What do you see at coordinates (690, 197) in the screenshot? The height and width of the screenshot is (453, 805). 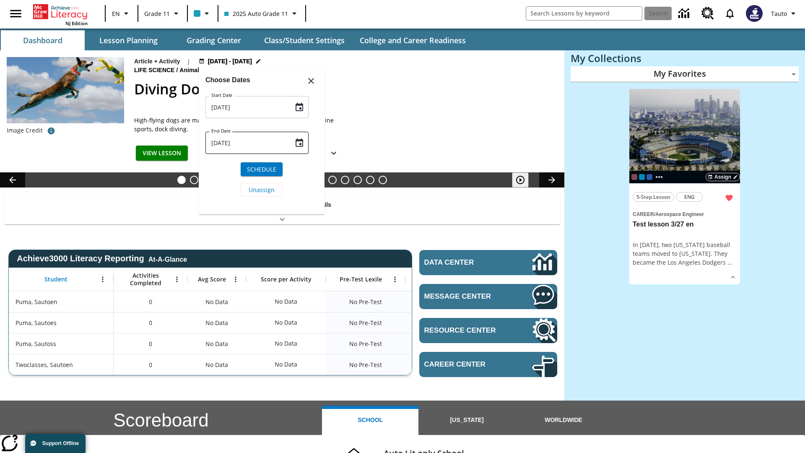 I see `button: ENG` at bounding box center [690, 197].